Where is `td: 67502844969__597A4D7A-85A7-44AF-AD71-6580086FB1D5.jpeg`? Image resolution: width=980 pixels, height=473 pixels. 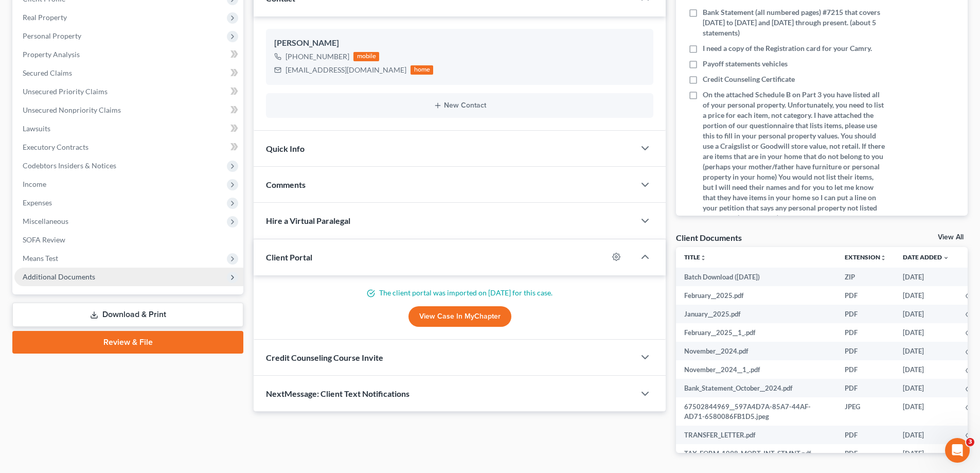
td: 67502844969__597A4D7A-85A7-44AF-AD71-6580086FB1D5.jpeg is located at coordinates (756, 411).